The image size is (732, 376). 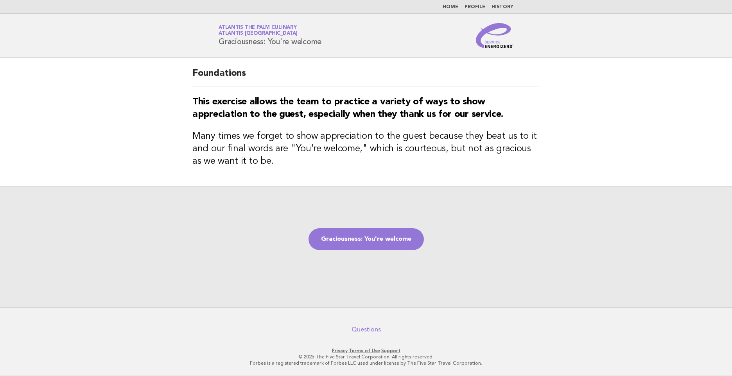 I want to click on a: Profile, so click(x=474, y=7).